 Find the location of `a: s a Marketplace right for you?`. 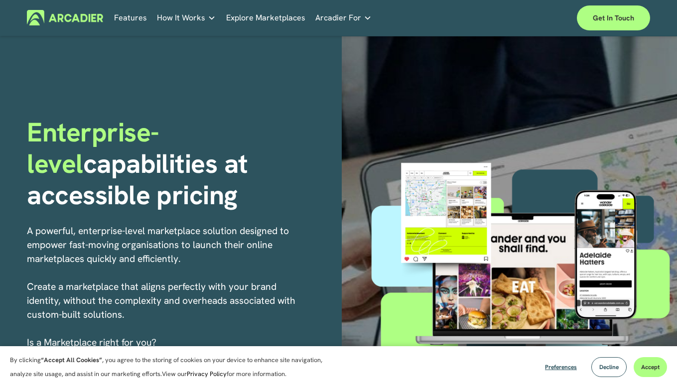

a: s a Marketplace right for you? is located at coordinates (93, 342).